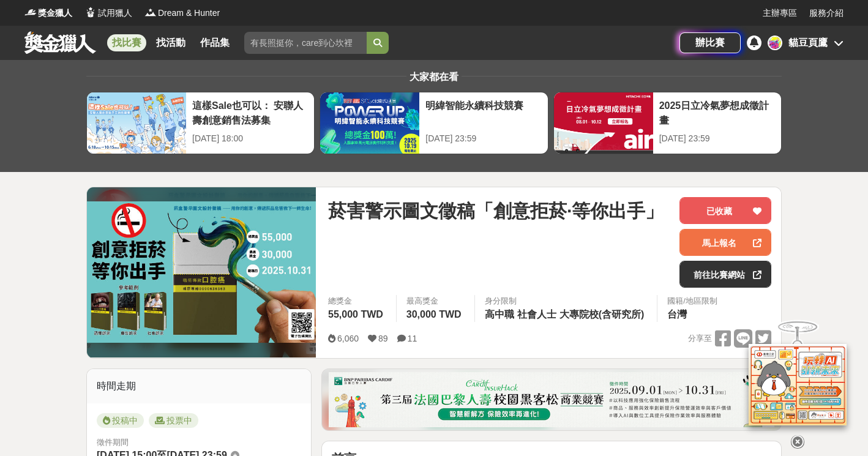  I want to click on span: 6,060, so click(348, 338).